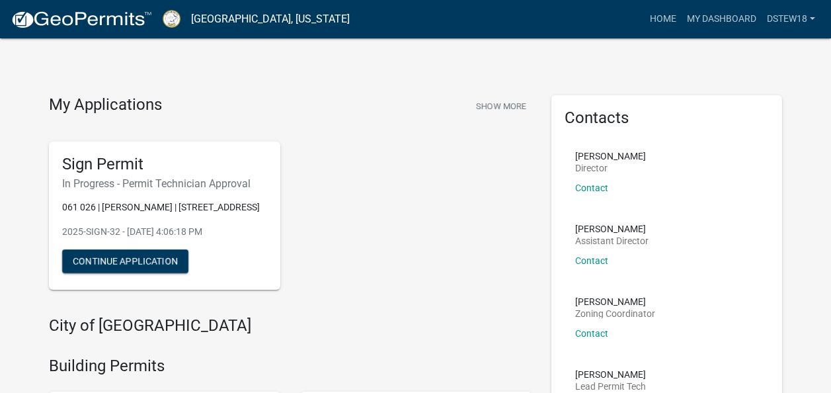  What do you see at coordinates (610, 168) in the screenshot?
I see `p: Director` at bounding box center [610, 168].